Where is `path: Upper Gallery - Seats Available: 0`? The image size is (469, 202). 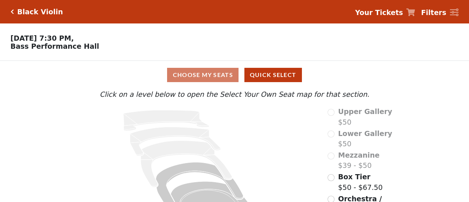
path: Upper Gallery - Seats Available: 0 is located at coordinates (166, 121).